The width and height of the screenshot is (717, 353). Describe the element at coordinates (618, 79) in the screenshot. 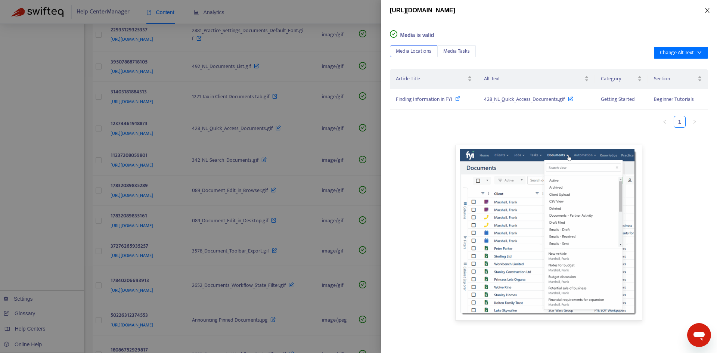

I see `span: Category` at that location.